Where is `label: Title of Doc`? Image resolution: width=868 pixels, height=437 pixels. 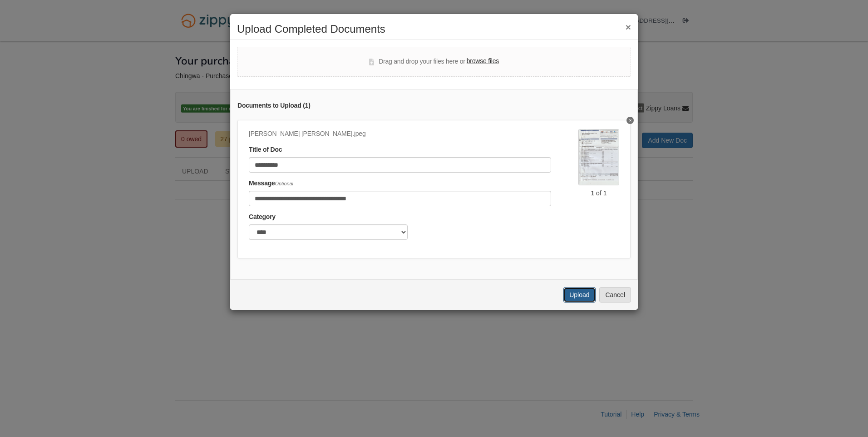
label: Title of Doc is located at coordinates (265, 150).